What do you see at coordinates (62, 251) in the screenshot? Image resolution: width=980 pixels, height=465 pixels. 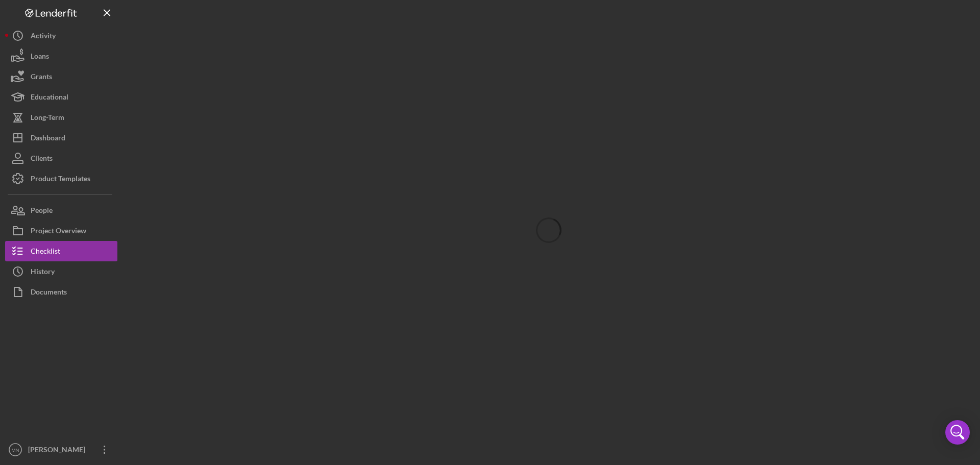 I see `a: Checklist` at bounding box center [62, 251].